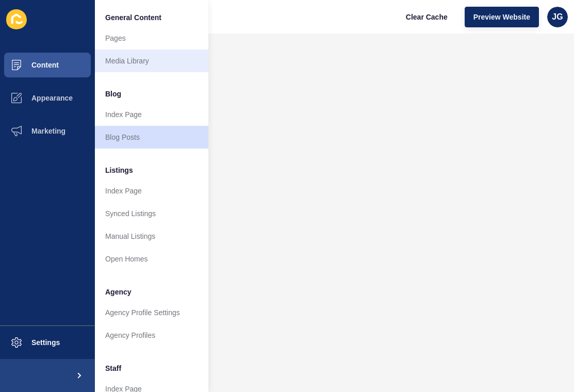  I want to click on span: Listings, so click(119, 170).